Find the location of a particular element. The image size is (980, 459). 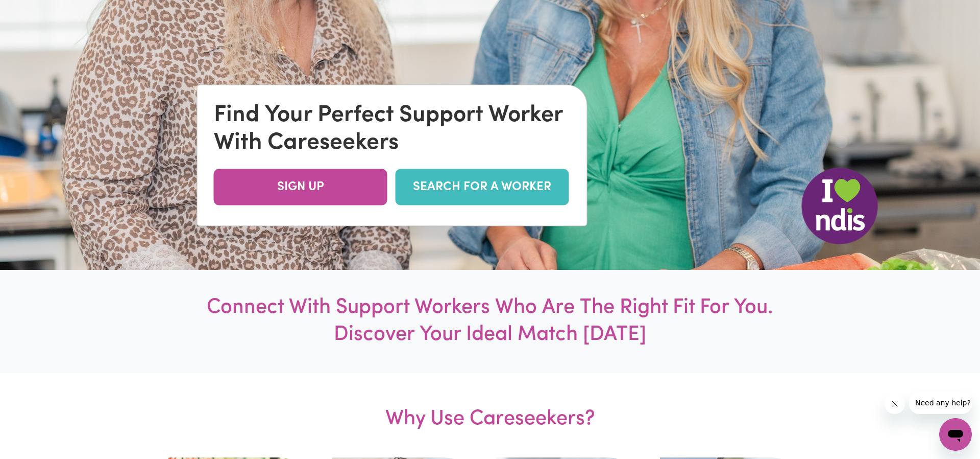

a: SEARCH FOR A WORKER is located at coordinates (483, 186).